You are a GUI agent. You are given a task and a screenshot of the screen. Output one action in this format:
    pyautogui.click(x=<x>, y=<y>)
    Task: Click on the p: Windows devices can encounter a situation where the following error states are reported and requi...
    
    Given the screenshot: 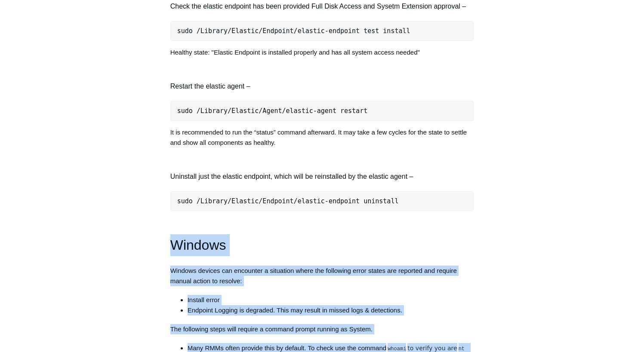 What is the action you would take?
    pyautogui.click(x=322, y=276)
    